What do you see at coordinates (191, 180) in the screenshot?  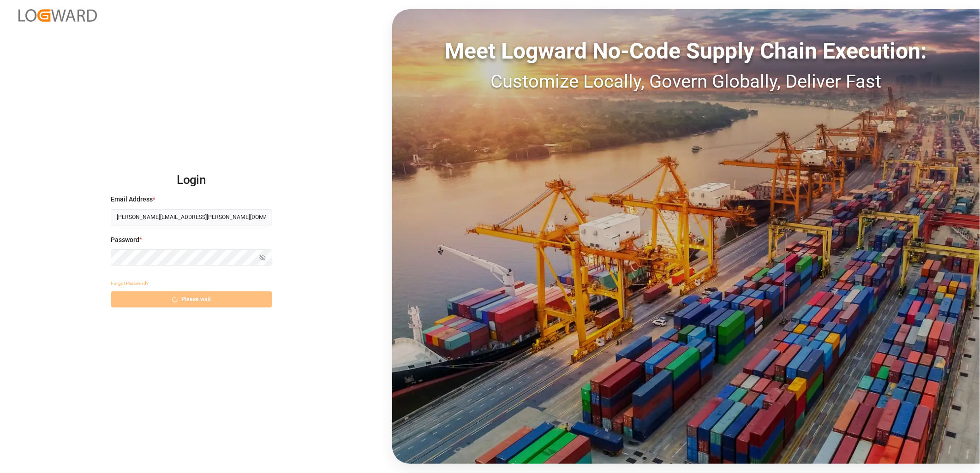 I see `h2: Login` at bounding box center [191, 180].